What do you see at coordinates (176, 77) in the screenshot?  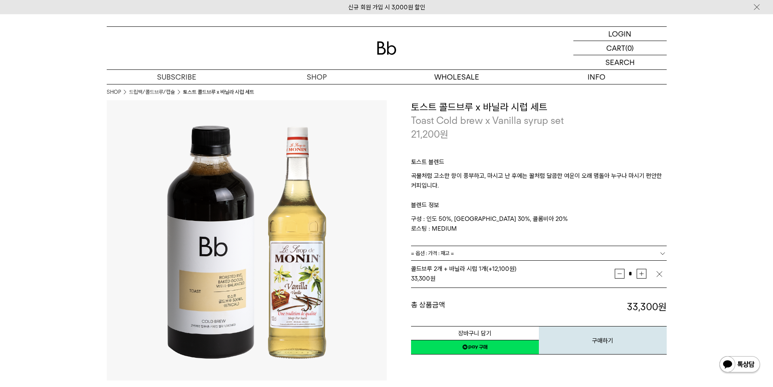 I see `a: SUBSCRIBE` at bounding box center [176, 77].